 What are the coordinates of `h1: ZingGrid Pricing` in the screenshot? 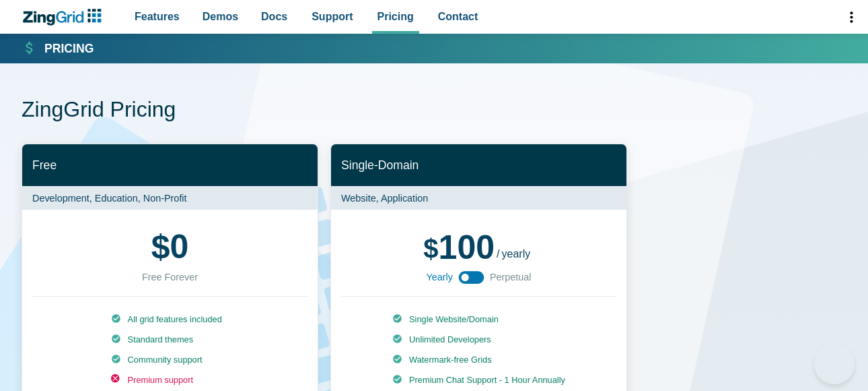 It's located at (434, 111).